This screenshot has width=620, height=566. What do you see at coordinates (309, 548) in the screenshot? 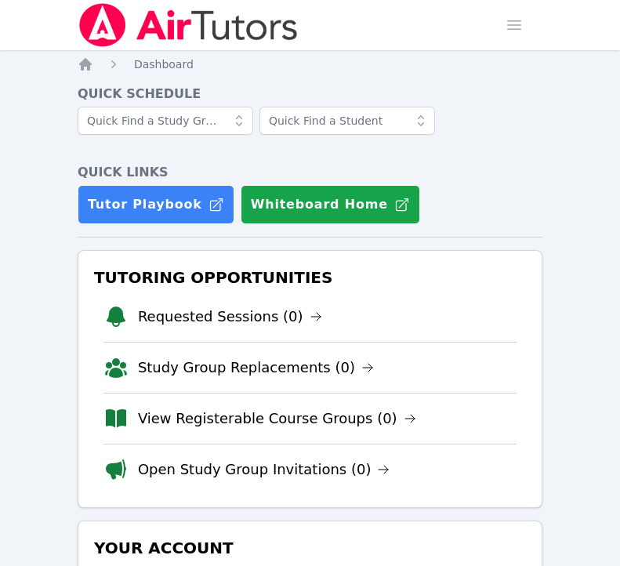
I see `h3: Your Account` at bounding box center [309, 548].